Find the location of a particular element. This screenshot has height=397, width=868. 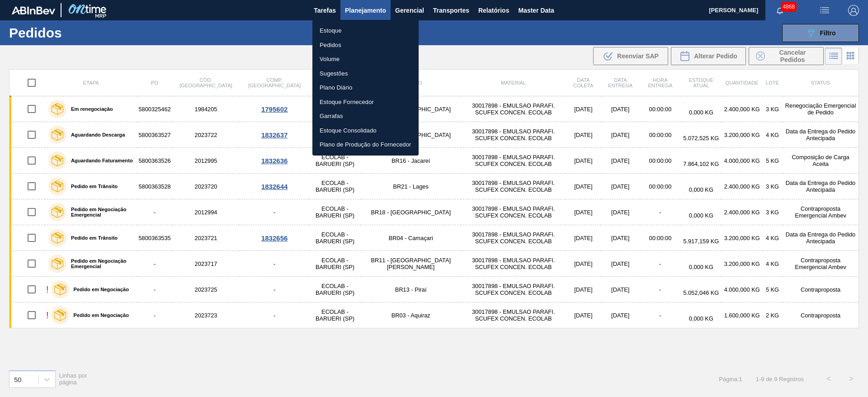

a: Pedidos is located at coordinates (365, 45).